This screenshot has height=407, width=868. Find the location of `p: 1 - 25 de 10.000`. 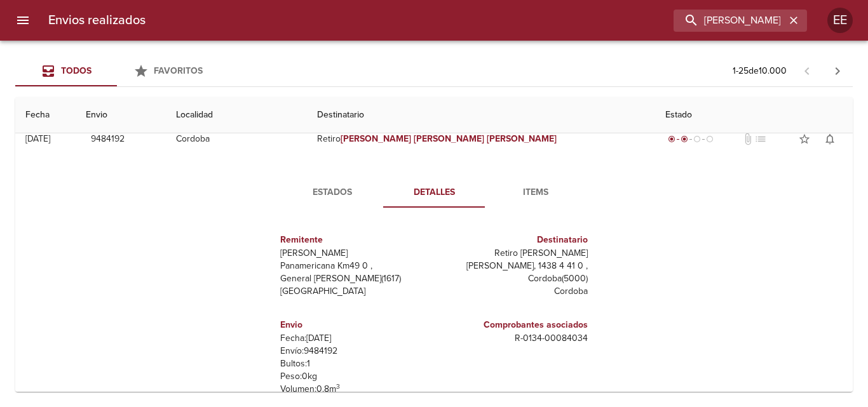

p: 1 - 25 de 10.000 is located at coordinates (759, 71).